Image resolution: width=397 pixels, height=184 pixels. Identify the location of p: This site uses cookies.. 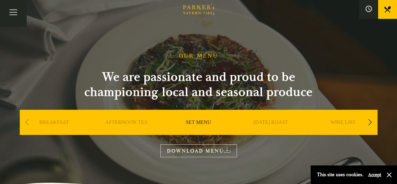
(340, 174).